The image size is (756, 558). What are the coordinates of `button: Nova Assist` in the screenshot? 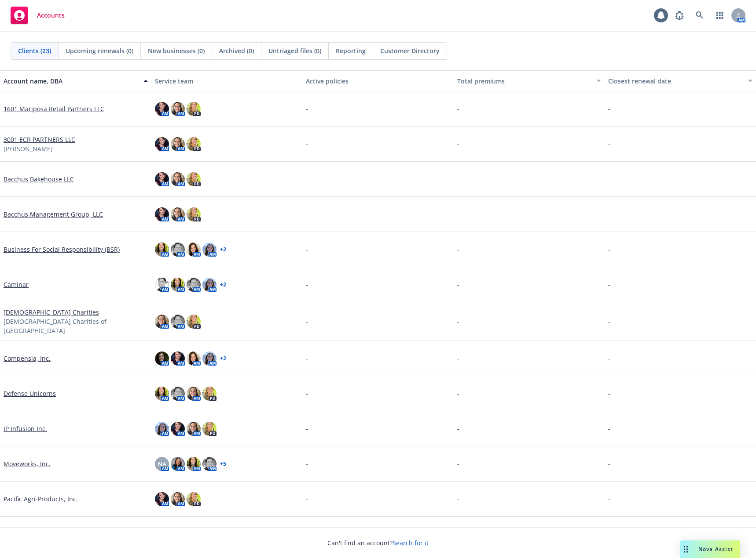 It's located at (710, 549).